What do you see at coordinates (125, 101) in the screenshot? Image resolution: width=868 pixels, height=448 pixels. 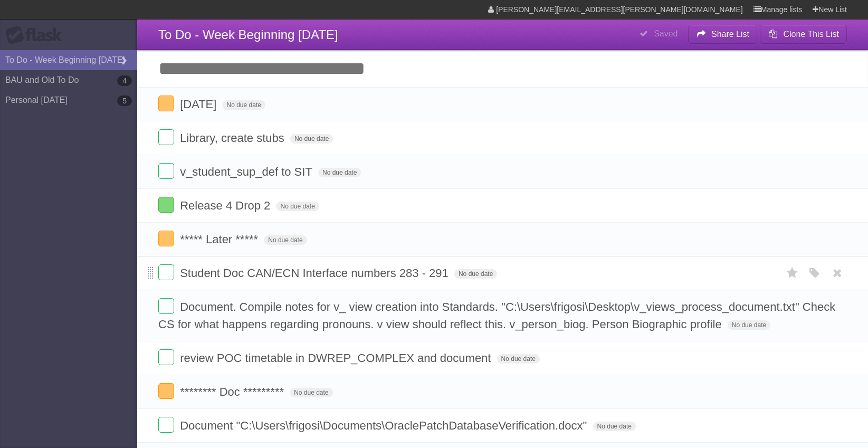 I see `b: 5` at bounding box center [125, 101].